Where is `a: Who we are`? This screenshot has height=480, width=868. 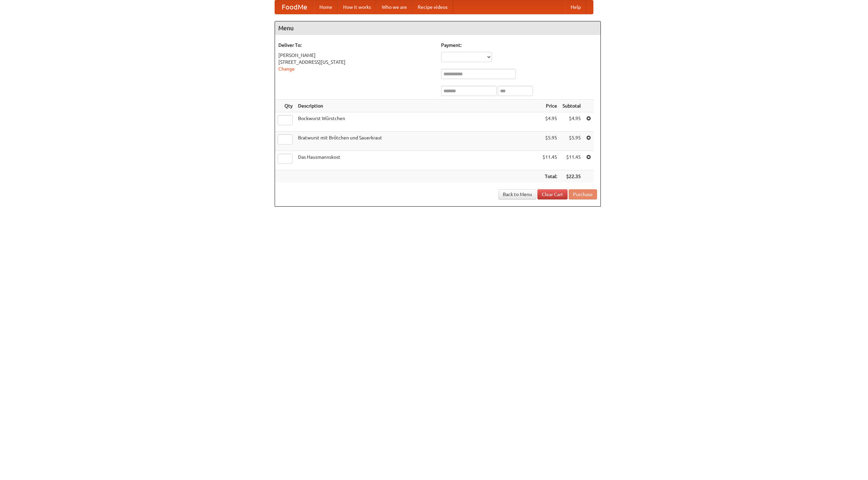
a: Who we are is located at coordinates (395, 7).